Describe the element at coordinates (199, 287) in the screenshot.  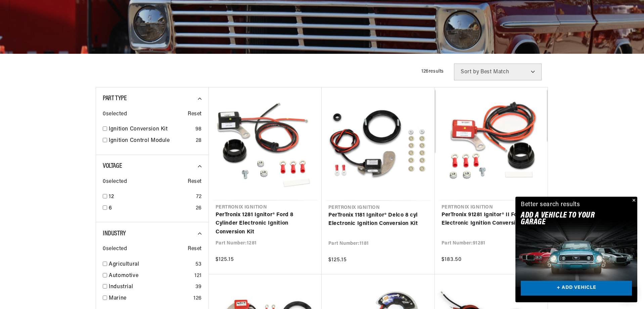
I see `div: 39` at that location.